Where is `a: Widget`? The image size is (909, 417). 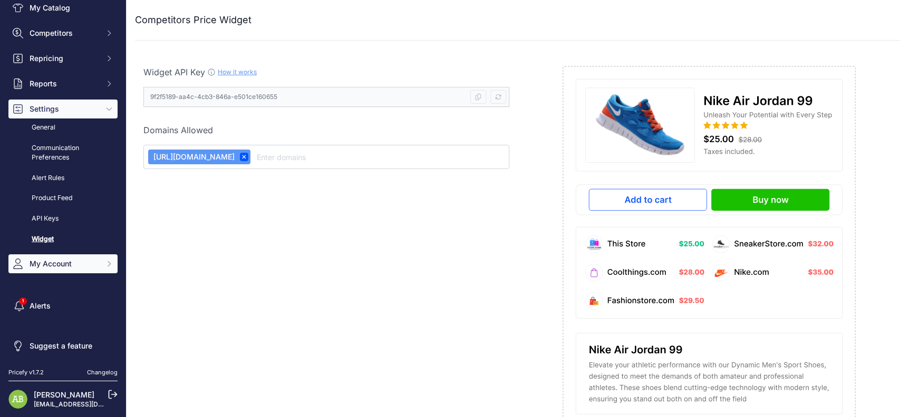 a: Widget is located at coordinates (63, 239).